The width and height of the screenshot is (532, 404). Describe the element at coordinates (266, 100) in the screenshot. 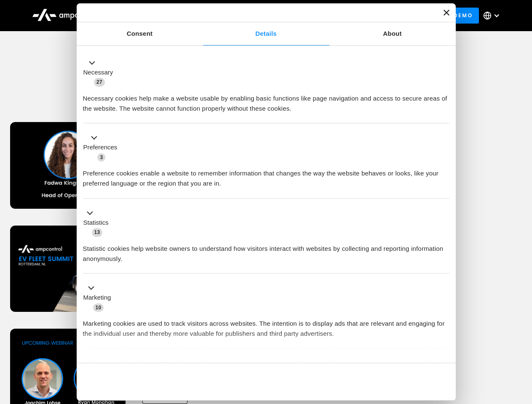

I see `div: Necessary cookies help make a website usable by enabling basic functions like page navigation and...` at that location.